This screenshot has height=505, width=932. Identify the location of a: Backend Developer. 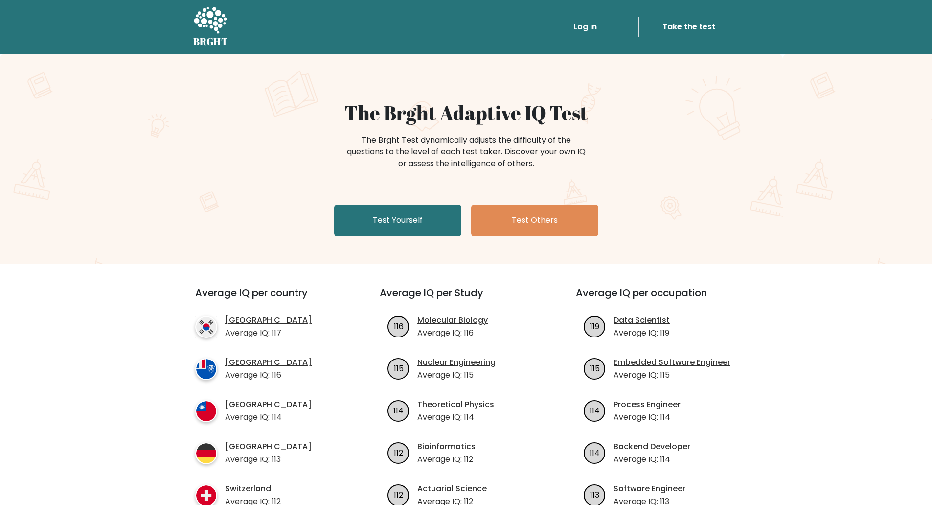
(652, 446).